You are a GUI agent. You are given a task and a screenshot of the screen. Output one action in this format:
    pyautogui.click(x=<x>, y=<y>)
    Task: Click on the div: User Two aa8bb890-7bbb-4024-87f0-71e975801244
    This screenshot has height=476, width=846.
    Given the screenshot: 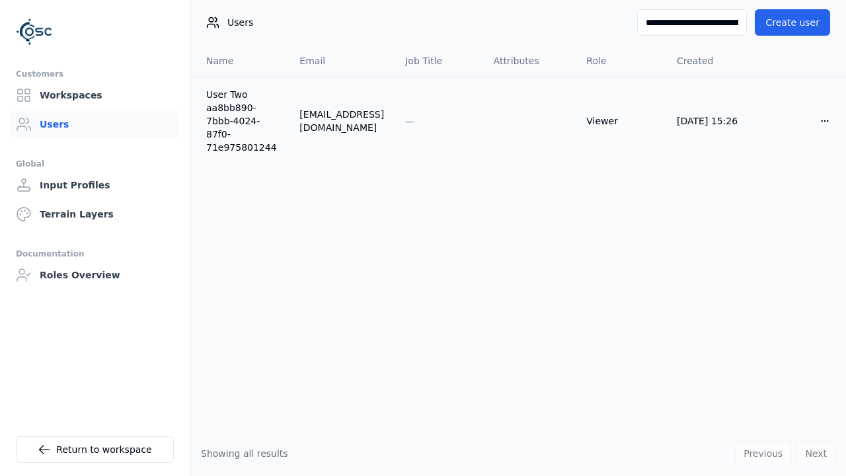 What is the action you would take?
    pyautogui.click(x=242, y=121)
    